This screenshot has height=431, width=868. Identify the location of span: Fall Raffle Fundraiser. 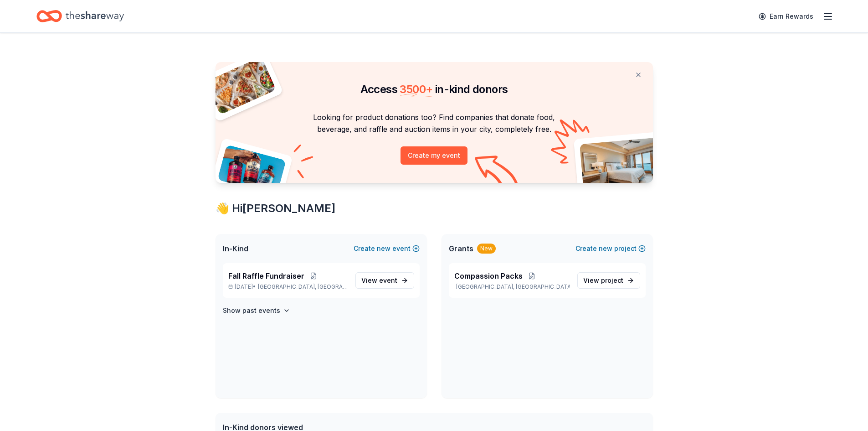
(266, 276).